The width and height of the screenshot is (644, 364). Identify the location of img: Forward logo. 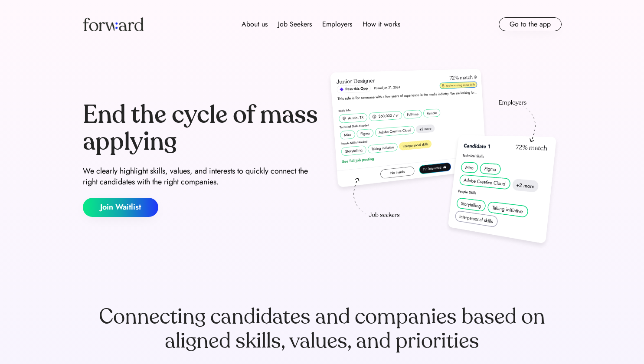
(113, 24).